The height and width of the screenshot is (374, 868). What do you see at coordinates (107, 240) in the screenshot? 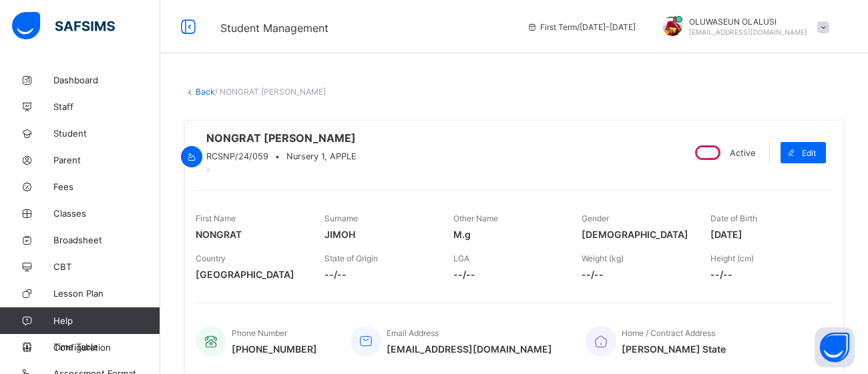
I see `span: Broadsheet` at bounding box center [107, 240].